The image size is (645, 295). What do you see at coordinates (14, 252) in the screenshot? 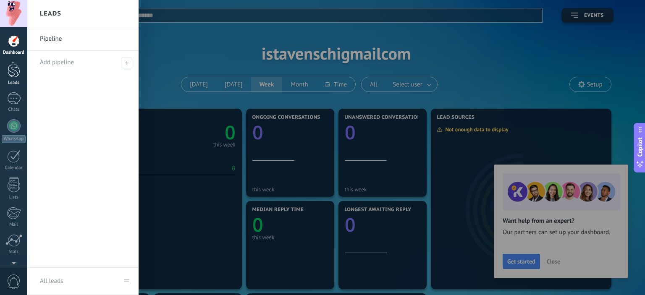
I see `div: Stats` at bounding box center [14, 252].